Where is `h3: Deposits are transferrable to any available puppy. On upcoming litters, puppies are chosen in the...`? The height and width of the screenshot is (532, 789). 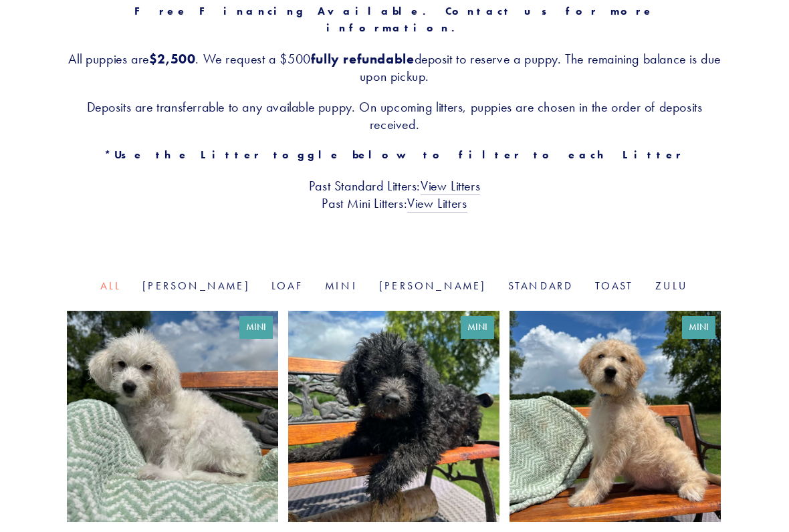 h3: Deposits are transferrable to any available puppy. On upcoming litters, puppies are chosen in the... is located at coordinates (394, 115).